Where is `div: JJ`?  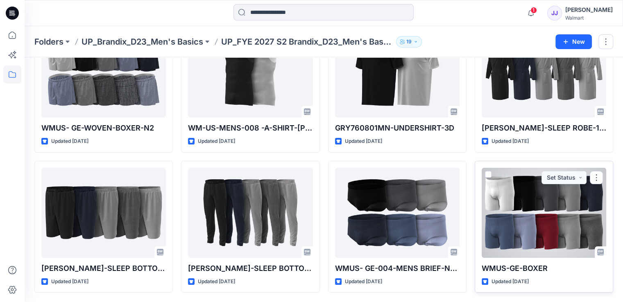 div: JJ is located at coordinates (555, 13).